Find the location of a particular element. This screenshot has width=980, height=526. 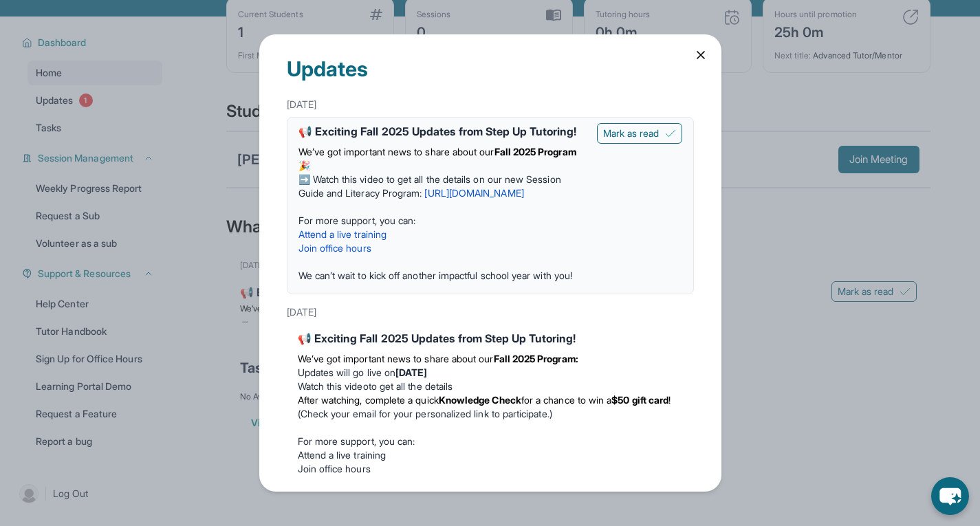

li: (Check your email for your personalized link to participate.) is located at coordinates (490, 407).